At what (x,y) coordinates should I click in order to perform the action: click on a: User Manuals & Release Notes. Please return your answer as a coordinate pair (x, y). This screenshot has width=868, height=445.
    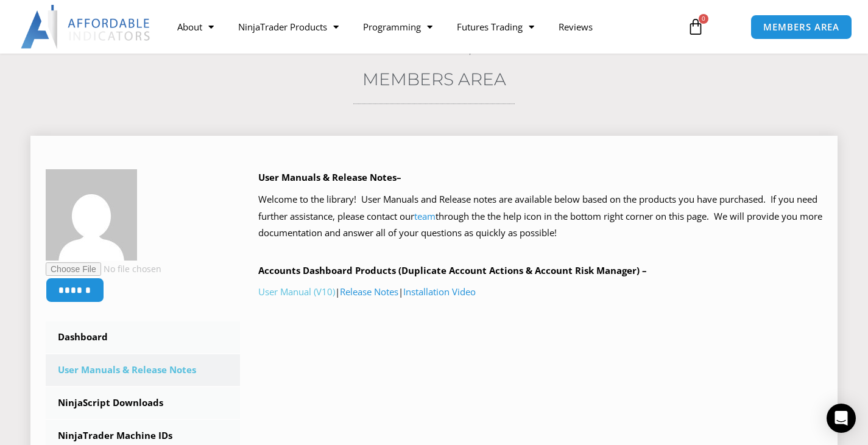
    Looking at the image, I should click on (142, 370).